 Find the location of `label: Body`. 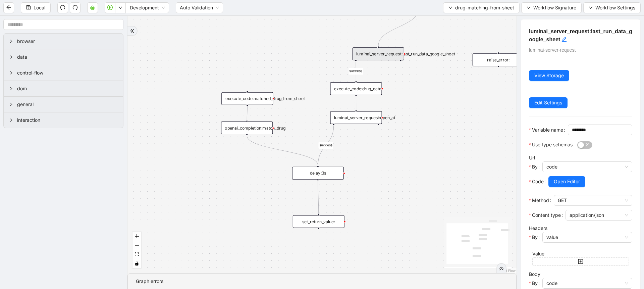

label: Body is located at coordinates (535, 273).